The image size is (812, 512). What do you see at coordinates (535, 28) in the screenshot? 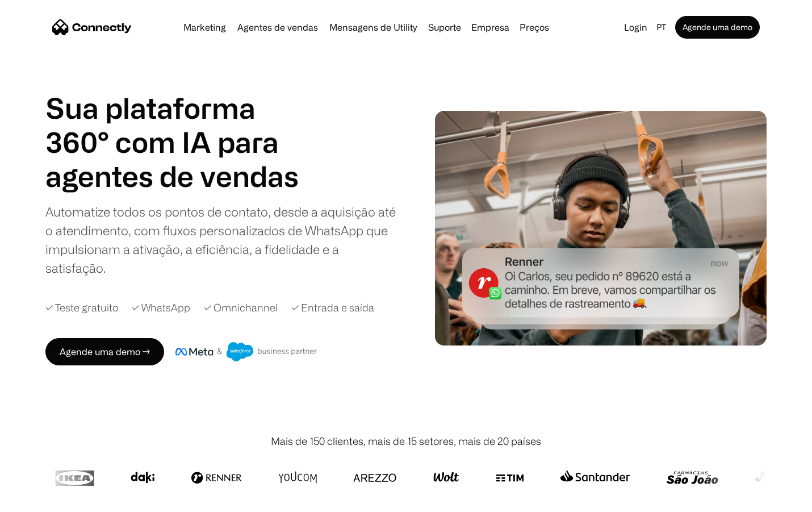
I see `a: Preços` at bounding box center [535, 28].